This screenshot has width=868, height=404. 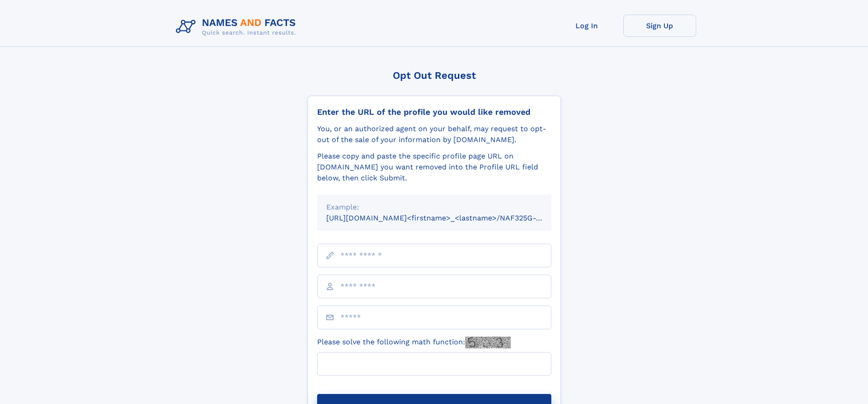 I want to click on div: Opt Out Request, so click(x=434, y=75).